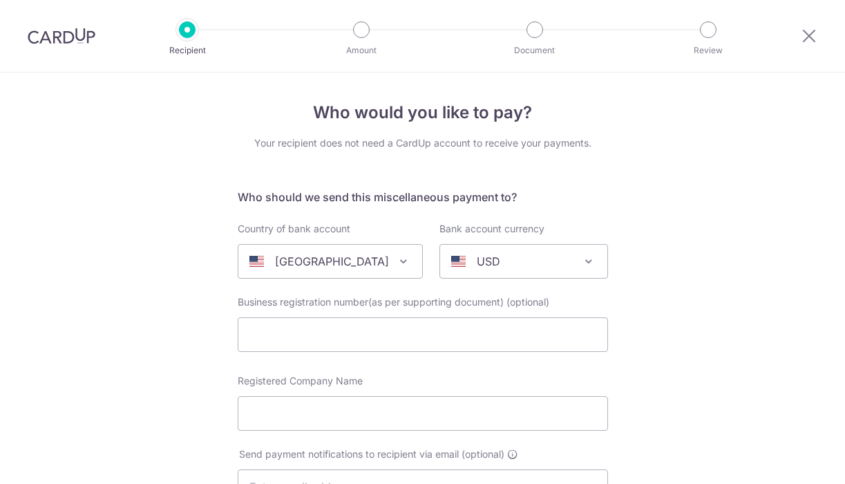  I want to click on h4: Who would you like to pay?, so click(423, 113).